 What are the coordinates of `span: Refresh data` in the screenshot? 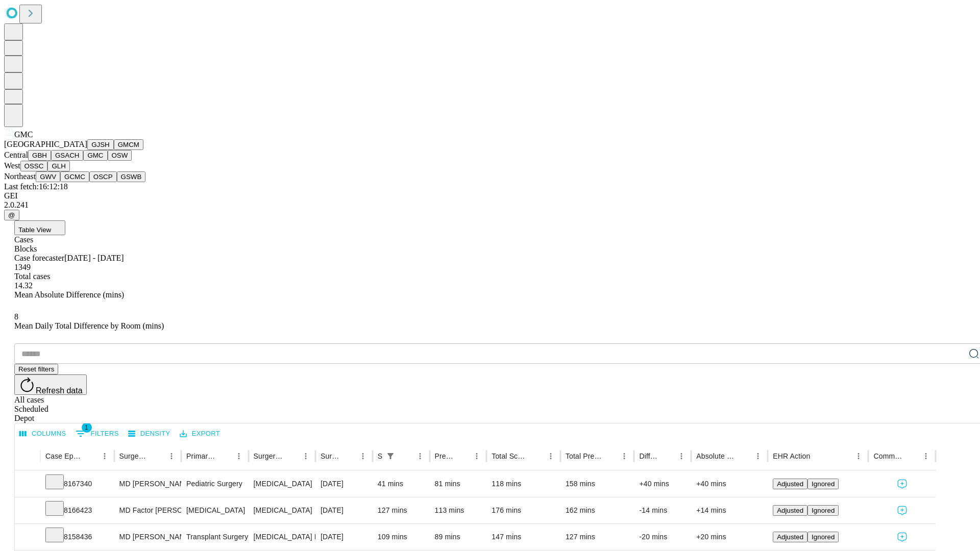 It's located at (60, 390).